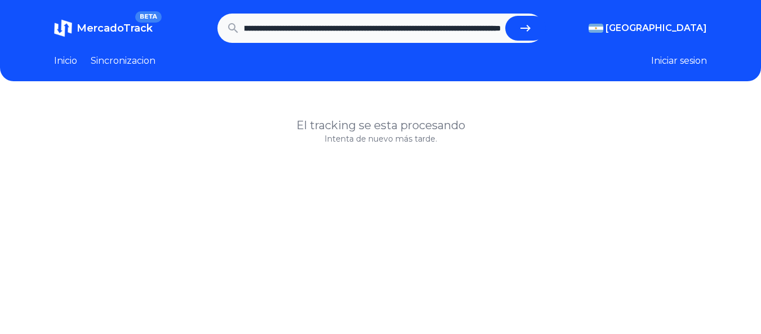 This screenshot has height=334, width=761. Describe the element at coordinates (123, 61) in the screenshot. I see `a: Sincronizacion` at that location.